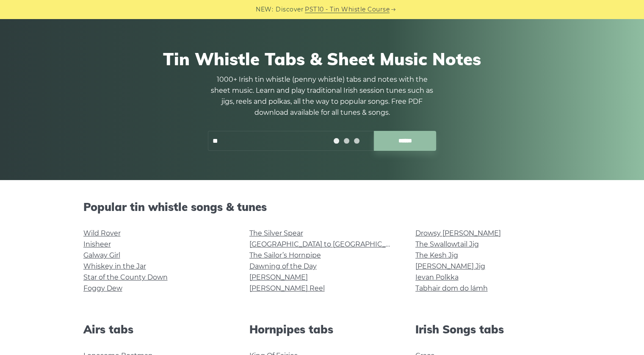 This screenshot has width=644, height=355. What do you see at coordinates (102, 255) in the screenshot?
I see `a: Galway Girl` at bounding box center [102, 255].